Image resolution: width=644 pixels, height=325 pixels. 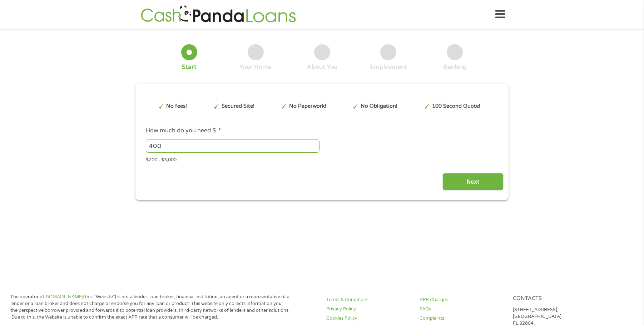 I want to click on p: No fees!, so click(x=177, y=106).